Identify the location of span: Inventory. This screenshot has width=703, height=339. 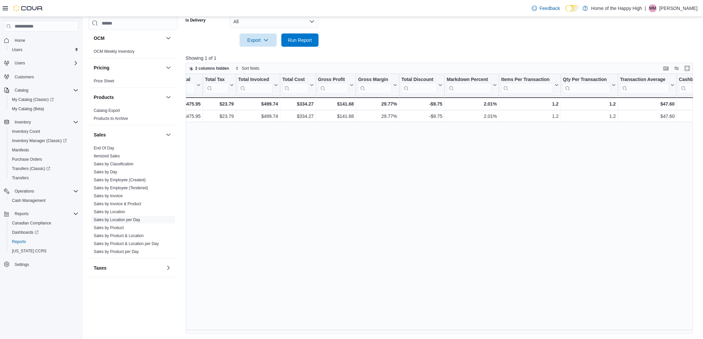
(45, 122).